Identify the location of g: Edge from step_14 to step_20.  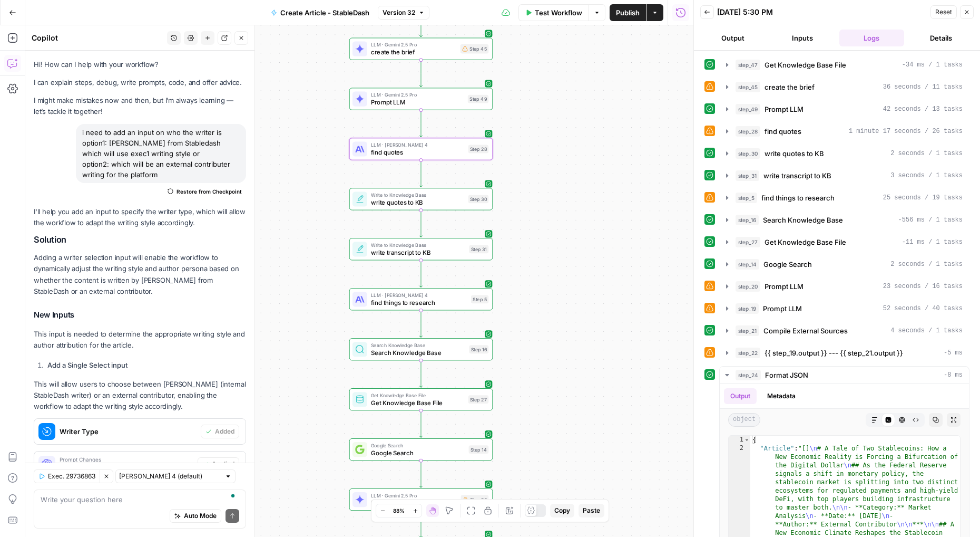
(421, 473).